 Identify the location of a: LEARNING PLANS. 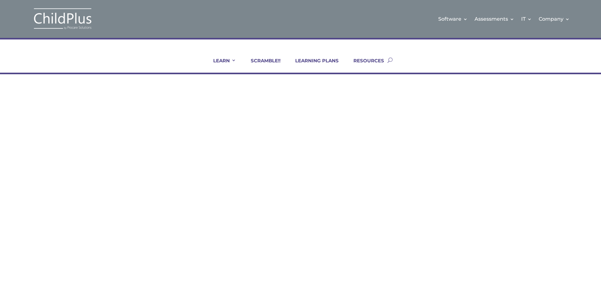
(313, 65).